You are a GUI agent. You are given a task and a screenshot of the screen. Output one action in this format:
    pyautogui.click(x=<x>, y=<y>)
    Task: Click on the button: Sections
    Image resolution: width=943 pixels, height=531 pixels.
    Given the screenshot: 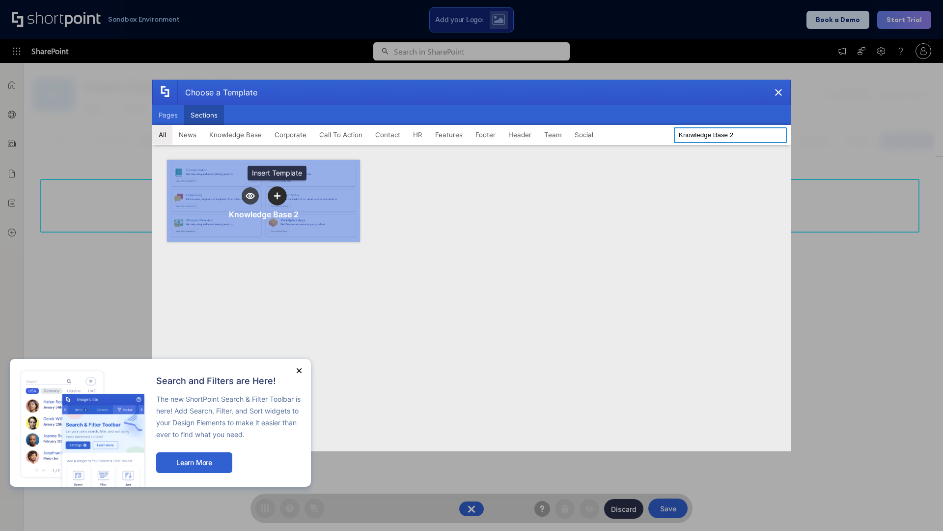 What is the action you would take?
    pyautogui.click(x=204, y=115)
    